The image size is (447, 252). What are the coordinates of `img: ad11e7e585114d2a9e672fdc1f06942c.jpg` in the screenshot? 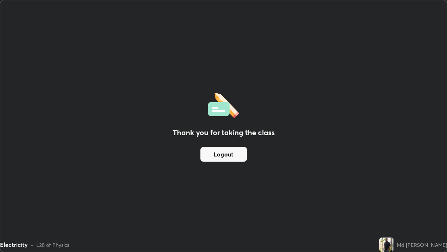 It's located at (387, 244).